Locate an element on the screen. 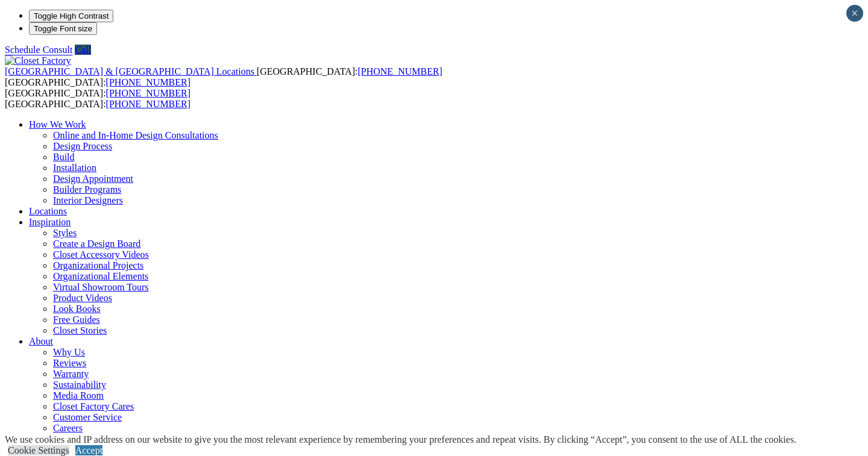  a: Why Us is located at coordinates (69, 352).